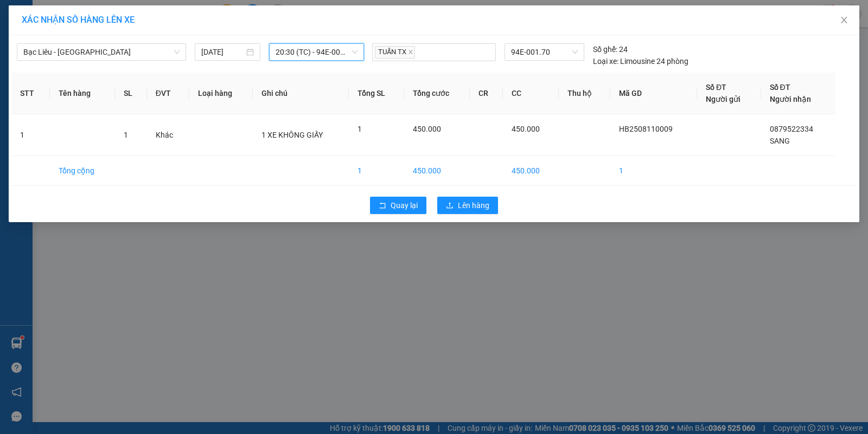  I want to click on th: CC, so click(531, 94).